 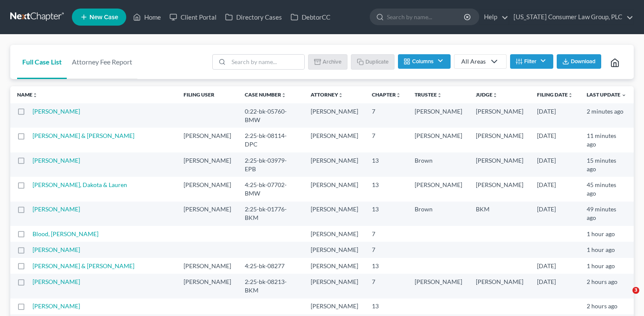 What do you see at coordinates (265, 94) in the screenshot?
I see `a: Case Numberunfold_more` at bounding box center [265, 94].